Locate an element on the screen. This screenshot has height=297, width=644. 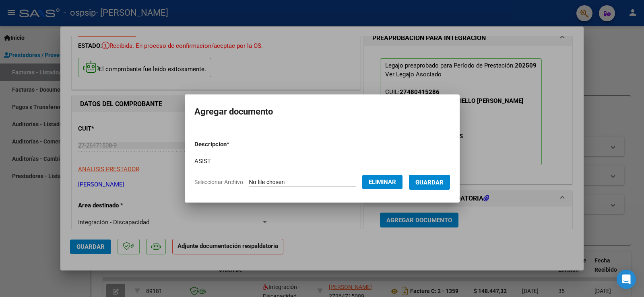
button: Eliminar is located at coordinates (382, 182).